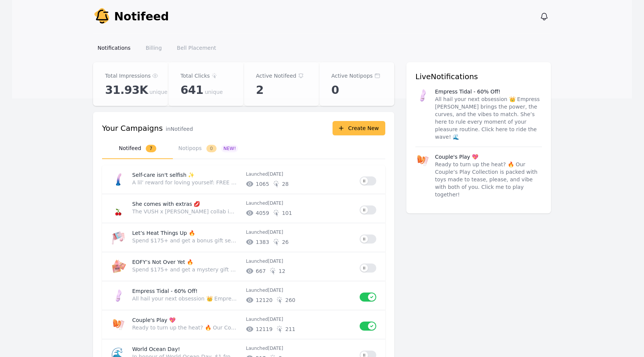 This screenshot has height=357, width=644. Describe the element at coordinates (195, 76) in the screenshot. I see `p: Total Clicks` at that location.